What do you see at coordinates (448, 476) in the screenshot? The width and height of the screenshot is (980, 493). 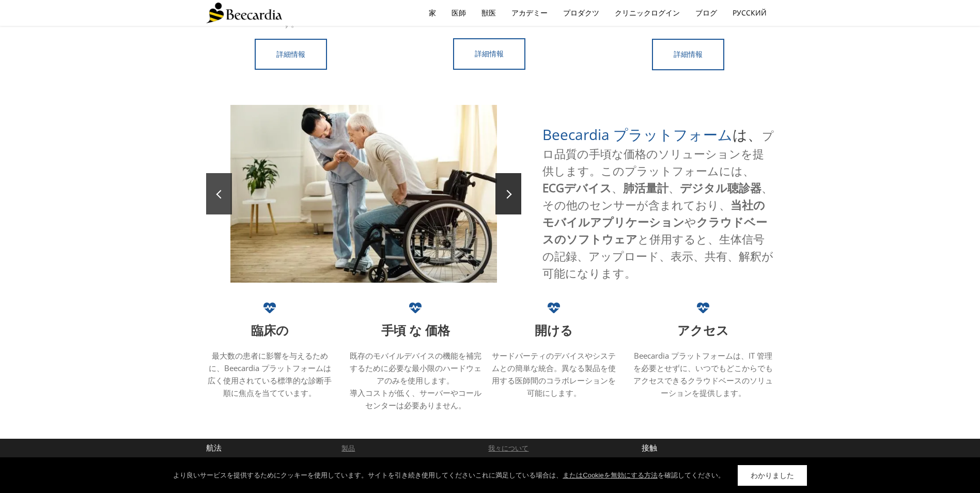 I see `div: より良いサービスを提供するためにクッキーを使用しています。サイトを引き続き使用してくださいこれに満足している場合は、 を確認してください。` at bounding box center [448, 476].